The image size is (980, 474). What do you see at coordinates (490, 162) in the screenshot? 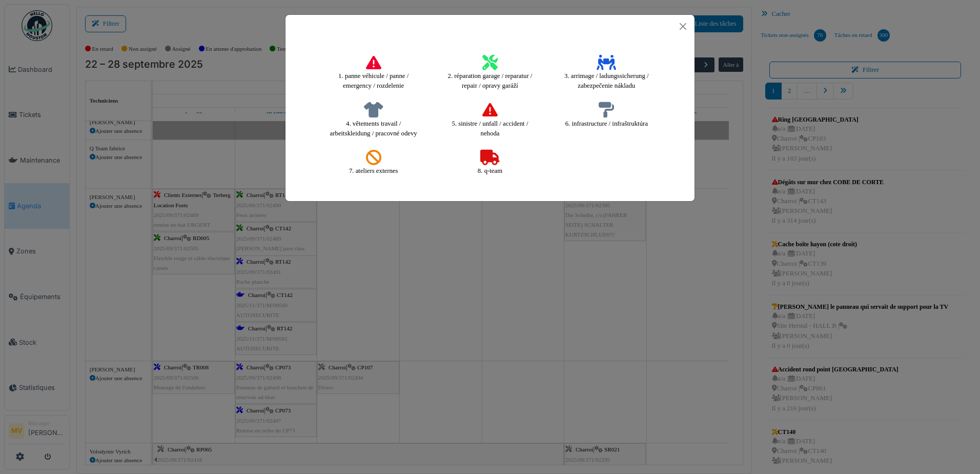
I see `h4: 8. q-team` at bounding box center [490, 162].